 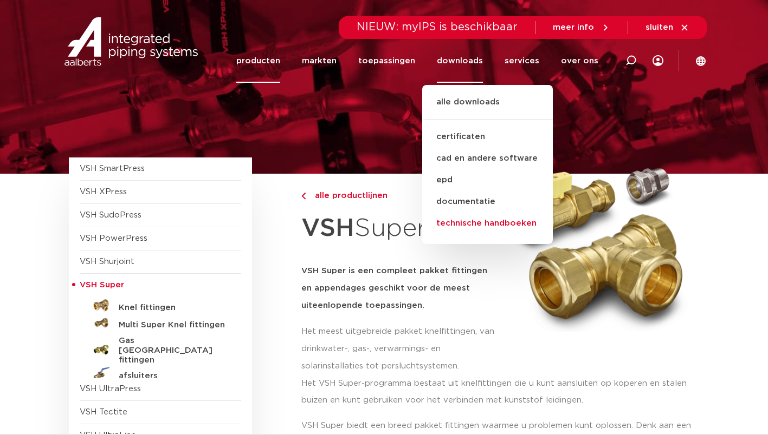 I want to click on span: alle productlijnen, so click(x=348, y=196).